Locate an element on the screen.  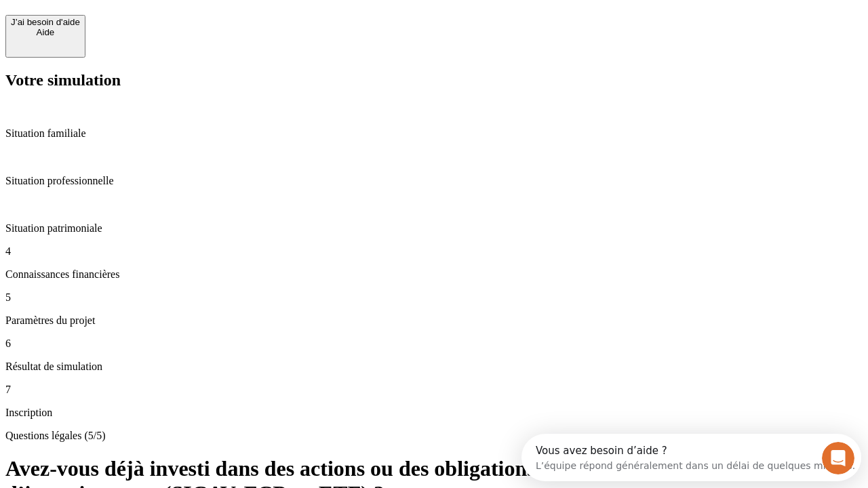
p: 4 is located at coordinates (434, 252).